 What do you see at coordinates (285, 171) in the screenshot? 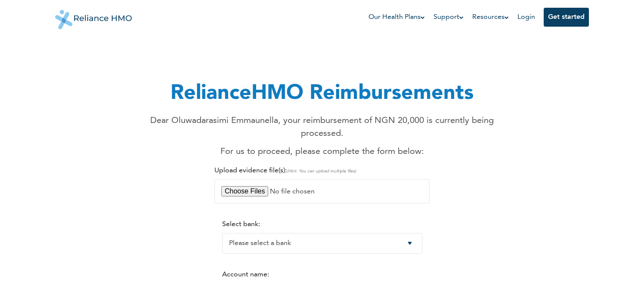
I see `label: Upload evidence file(s):` at bounding box center [285, 171].